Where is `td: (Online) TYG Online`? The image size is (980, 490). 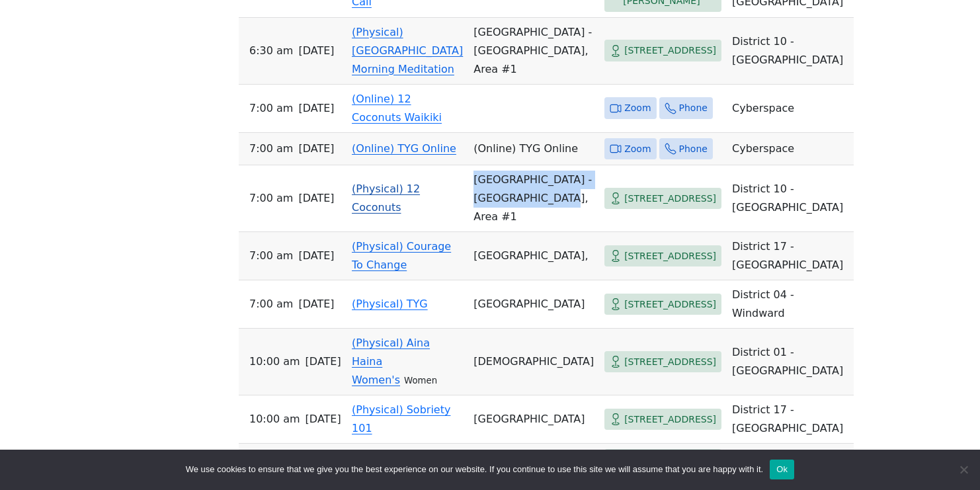 td: (Online) TYG Online is located at coordinates (533, 149).